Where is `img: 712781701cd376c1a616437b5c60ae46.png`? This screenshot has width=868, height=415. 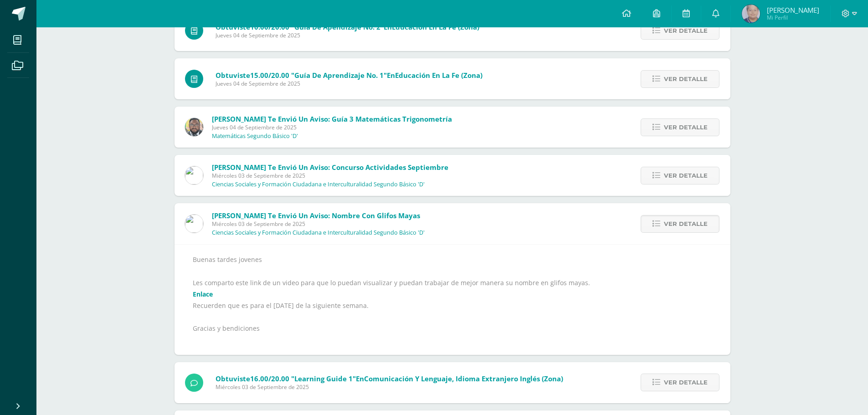 img: 712781701cd376c1a616437b5c60ae46.png is located at coordinates (194, 127).